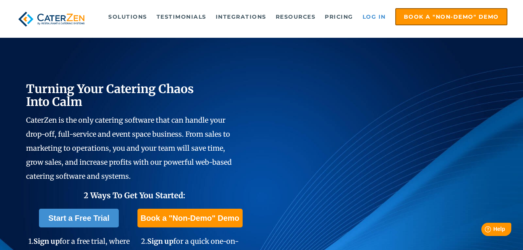  I want to click on a: Resources, so click(296, 17).